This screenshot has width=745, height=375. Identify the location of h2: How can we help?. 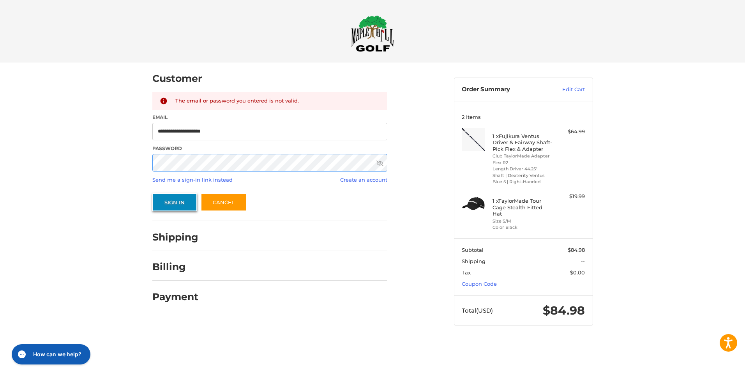
(49, 13).